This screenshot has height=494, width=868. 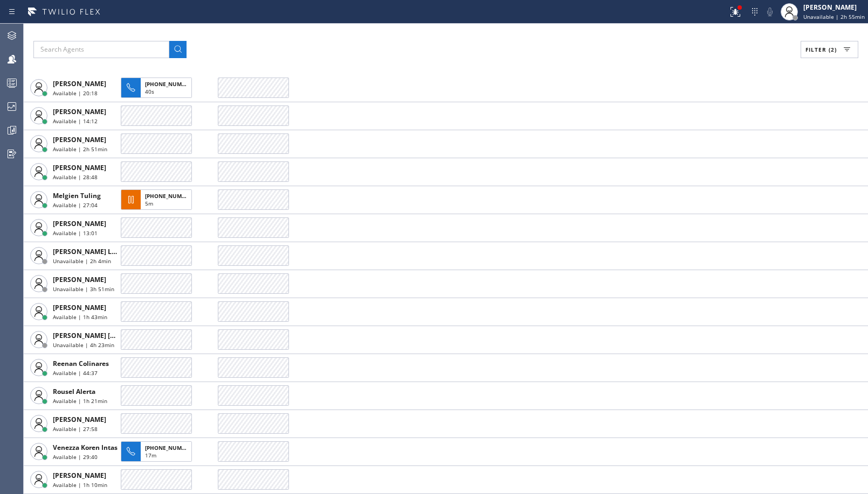 What do you see at coordinates (80, 149) in the screenshot?
I see `span: Available | 2h 51min` at bounding box center [80, 149].